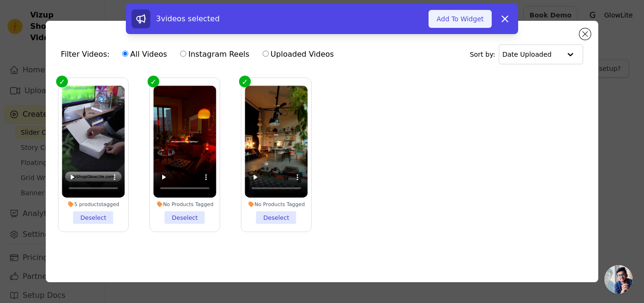 Image resolution: width=644 pixels, height=303 pixels. I want to click on div: Filter Videos:, so click(200, 55).